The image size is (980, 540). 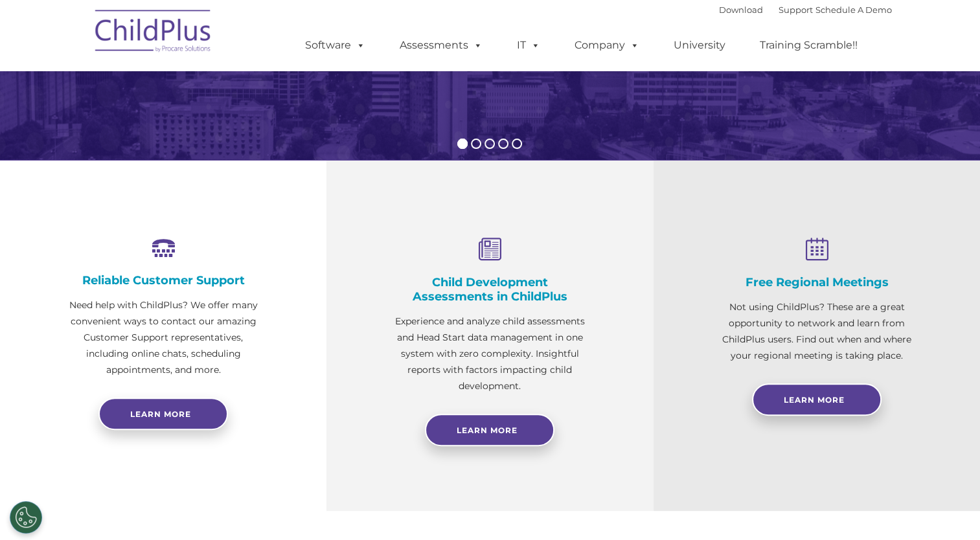 I want to click on a: University, so click(x=699, y=45).